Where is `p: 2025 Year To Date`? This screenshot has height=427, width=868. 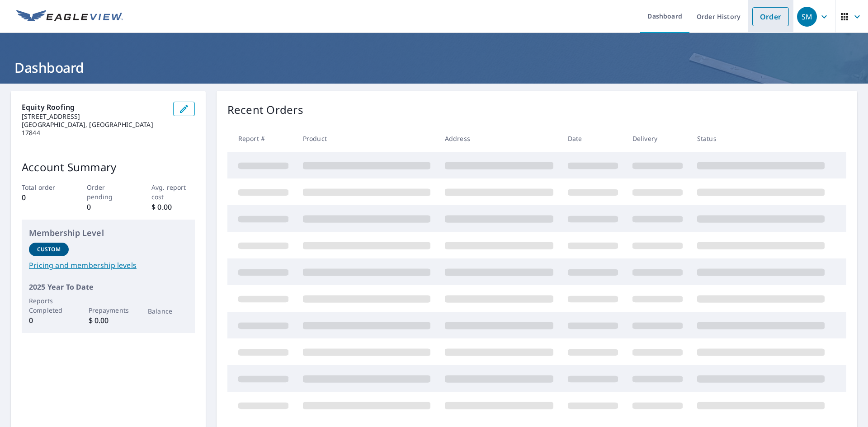
p: 2025 Year To Date is located at coordinates (108, 287).